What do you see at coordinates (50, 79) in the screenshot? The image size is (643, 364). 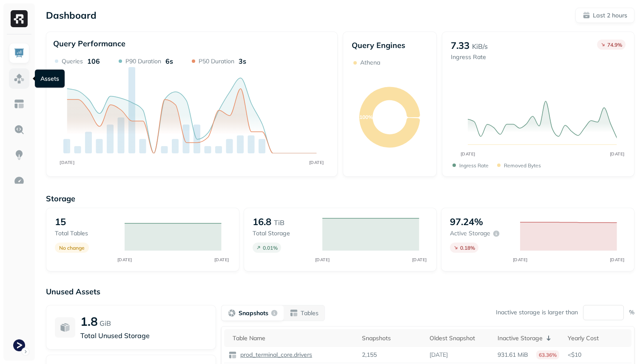 I see `div: Assets` at bounding box center [50, 79].